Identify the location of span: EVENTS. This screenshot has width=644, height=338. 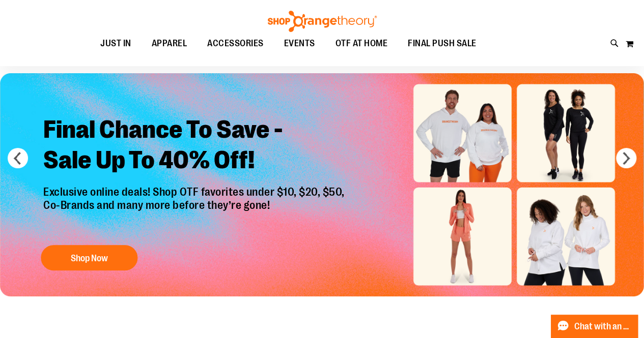
(299, 43).